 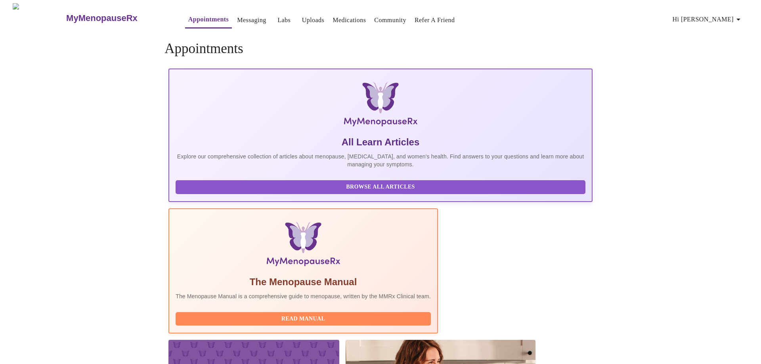 I want to click on a: Uploads, so click(x=313, y=20).